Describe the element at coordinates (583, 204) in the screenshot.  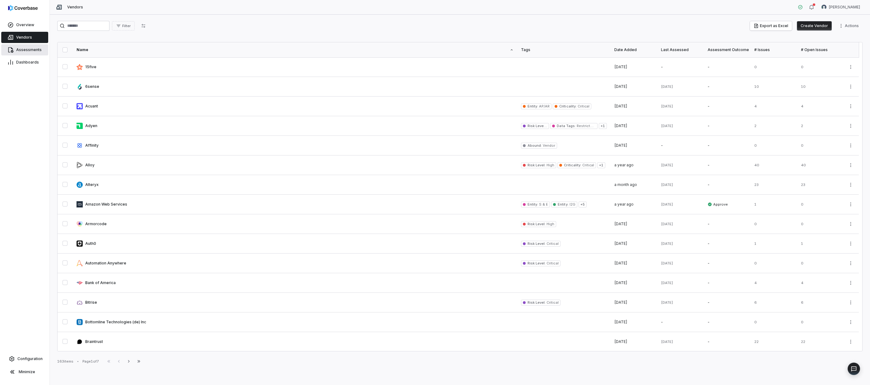
I see `span: + 5` at that location.